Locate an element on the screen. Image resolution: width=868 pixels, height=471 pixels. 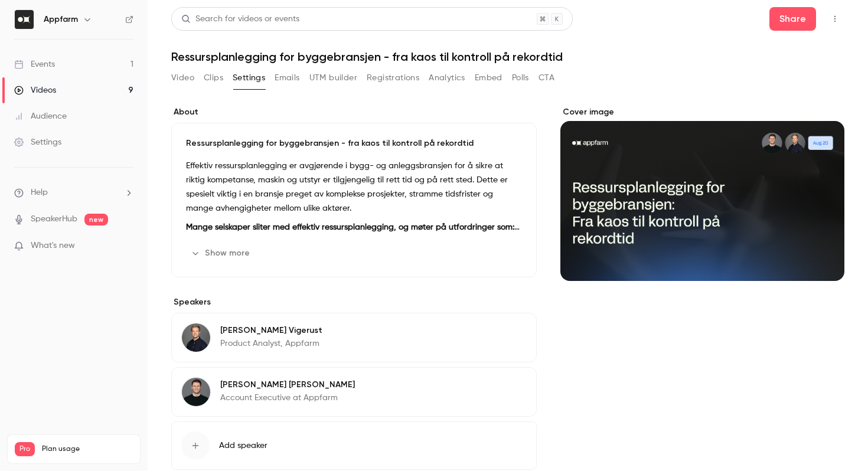
a: SpeakerHub is located at coordinates (53, 219).